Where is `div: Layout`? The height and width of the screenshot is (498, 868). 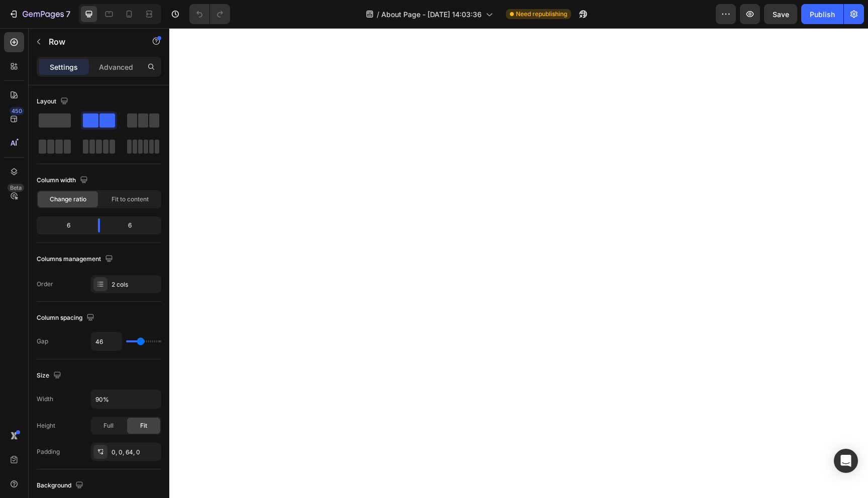 div: Layout is located at coordinates (53, 101).